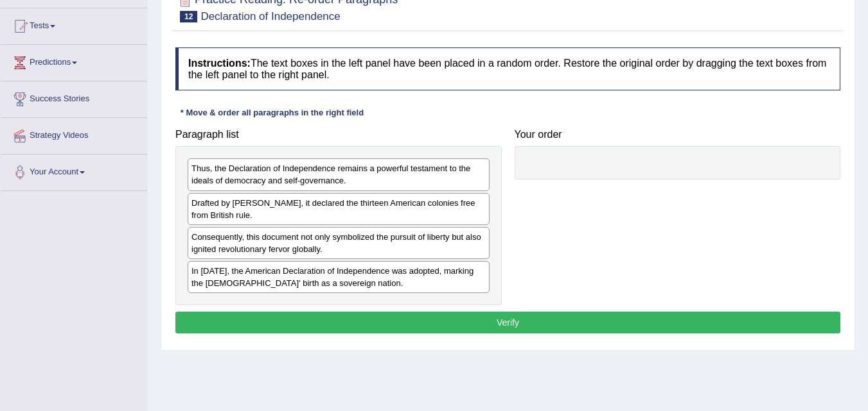 Image resolution: width=868 pixels, height=411 pixels. Describe the element at coordinates (219, 63) in the screenshot. I see `b: Instructions:` at that location.